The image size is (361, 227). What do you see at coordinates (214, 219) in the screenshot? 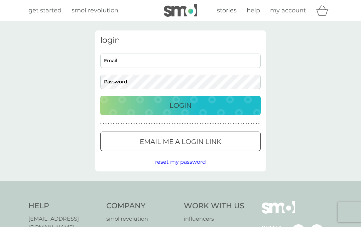
I see `a: influencers` at bounding box center [214, 219].